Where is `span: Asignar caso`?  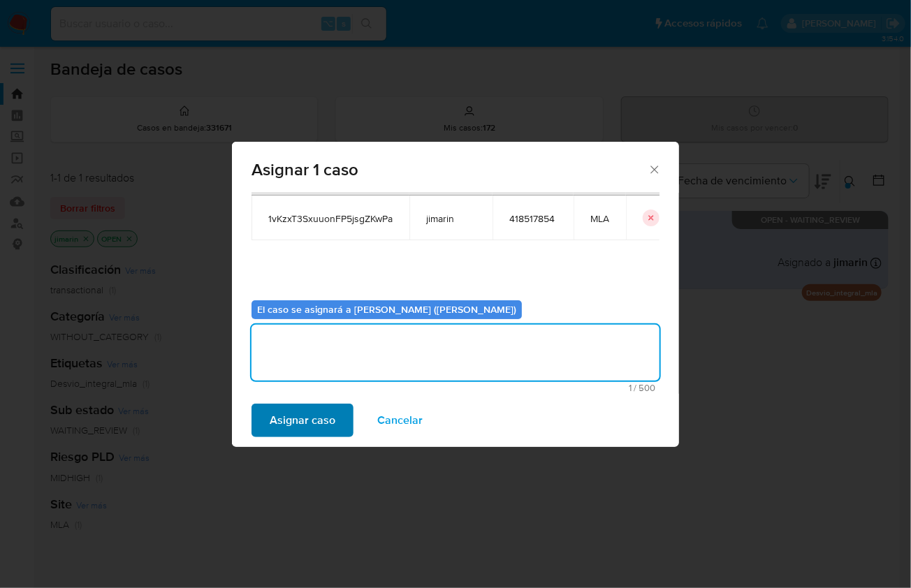
span: Asignar caso is located at coordinates (302, 420).